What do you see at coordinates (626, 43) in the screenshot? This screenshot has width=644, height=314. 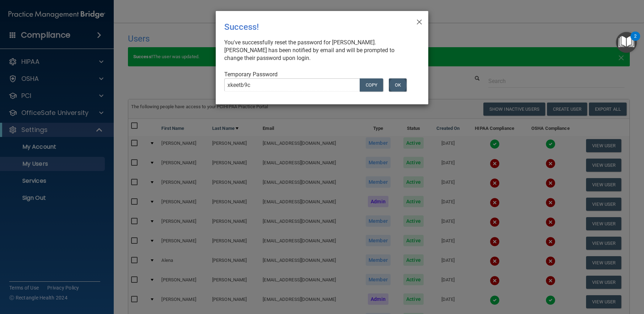 I see `button: Open Resource Center, 2 new notifications` at bounding box center [626, 43].